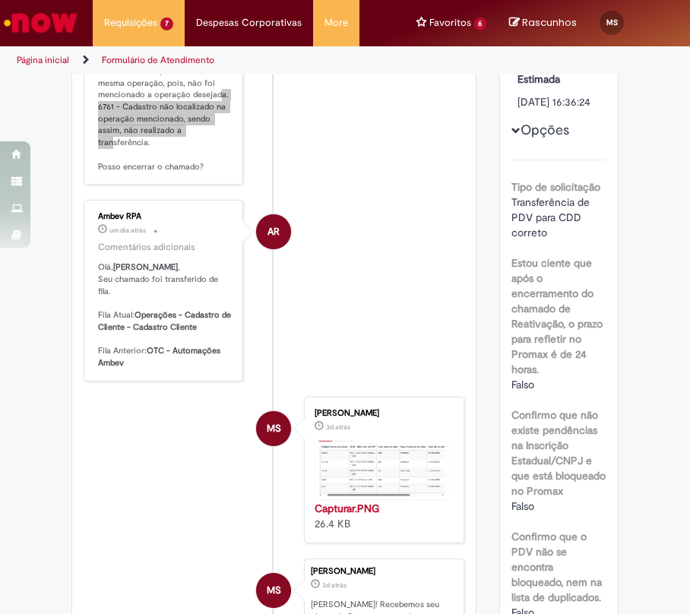  I want to click on b: Confirmo que o PDV não se encontra bloqueado, nem na lista de duplicados., so click(556, 567).